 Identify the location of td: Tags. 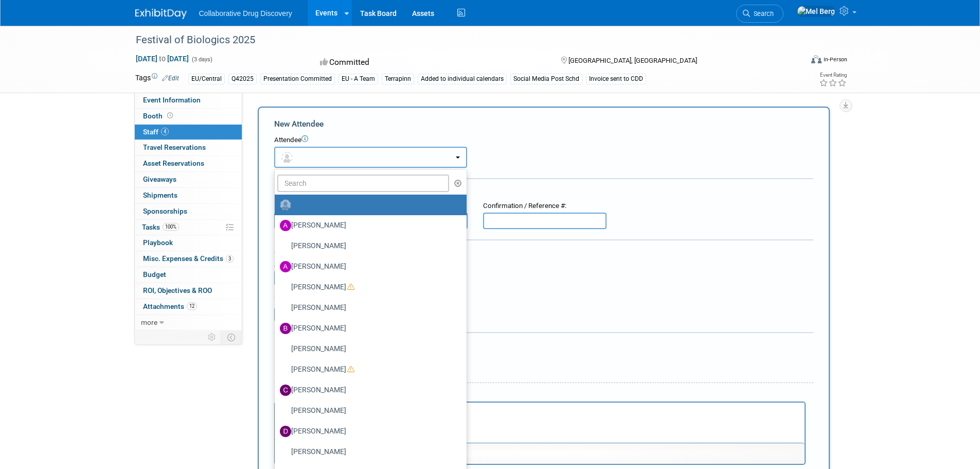
(157, 78).